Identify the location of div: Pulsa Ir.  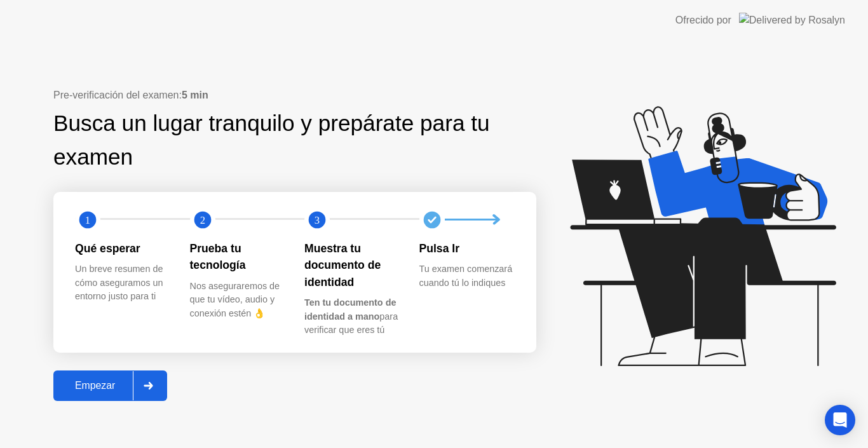
(466, 248).